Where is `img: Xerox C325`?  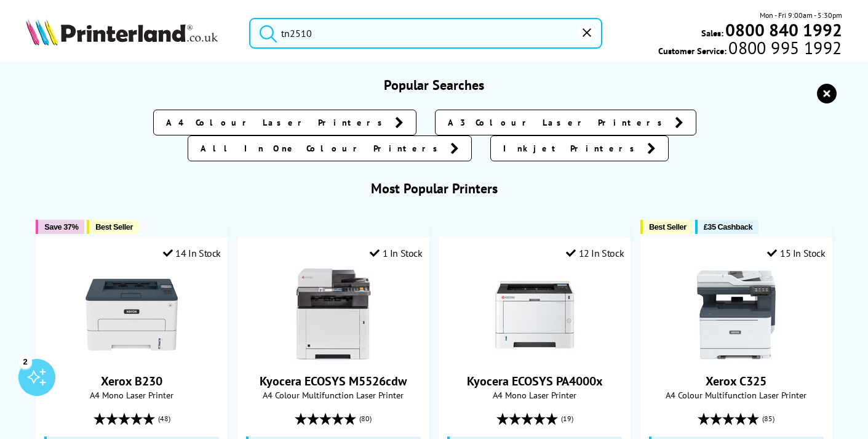 img: Xerox C325 is located at coordinates (737, 315).